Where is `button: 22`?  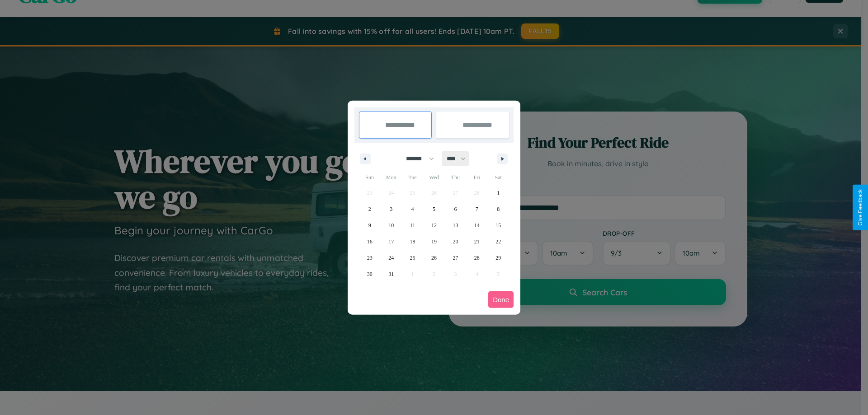 button: 22 is located at coordinates (498, 242).